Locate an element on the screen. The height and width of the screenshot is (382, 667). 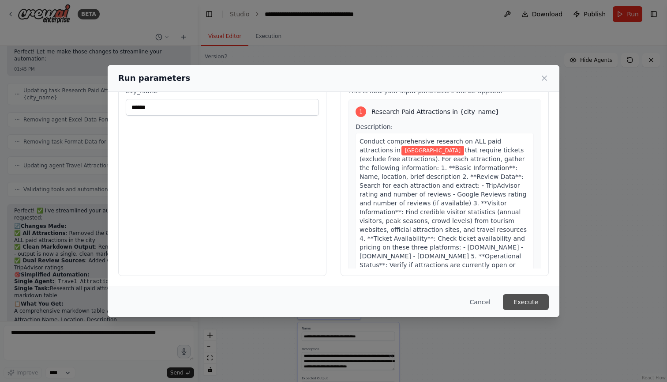
span: Description: is located at coordinates (374, 127).